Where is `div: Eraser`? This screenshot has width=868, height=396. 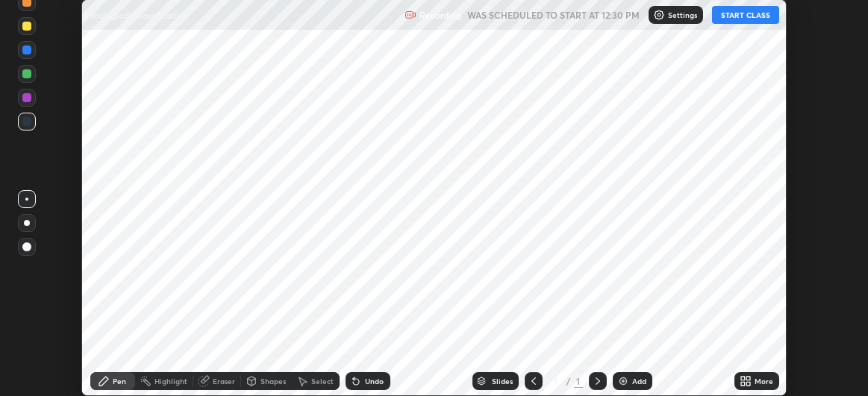 div: Eraser is located at coordinates (224, 381).